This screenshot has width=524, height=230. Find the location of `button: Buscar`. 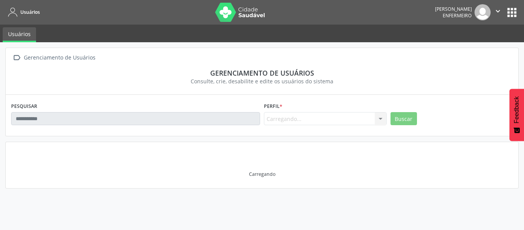

button: Buscar is located at coordinates (404, 119).